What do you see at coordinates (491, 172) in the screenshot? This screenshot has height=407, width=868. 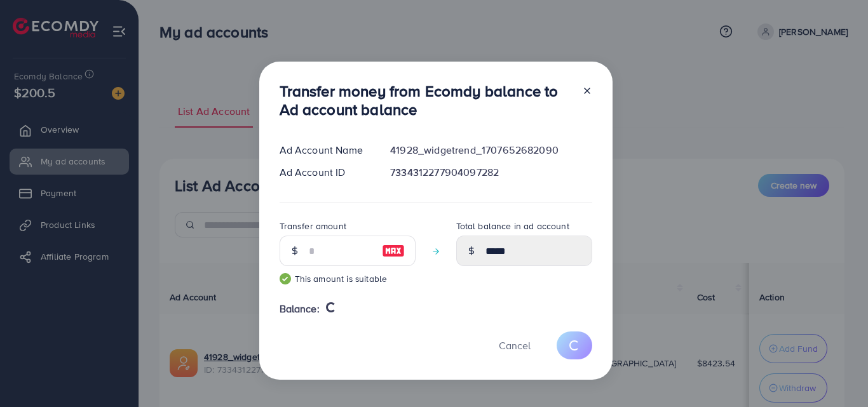 I see `div: 7334312277904097282` at bounding box center [491, 172].